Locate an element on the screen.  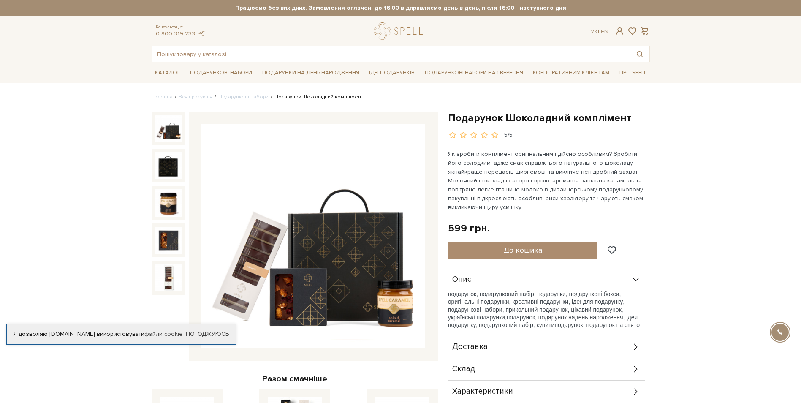
strong: Працюємо без вихідних. Замовлення оплачені до 16:00 відправляємо день в день, після 16:00 - насту... is located at coordinates (401, 8).